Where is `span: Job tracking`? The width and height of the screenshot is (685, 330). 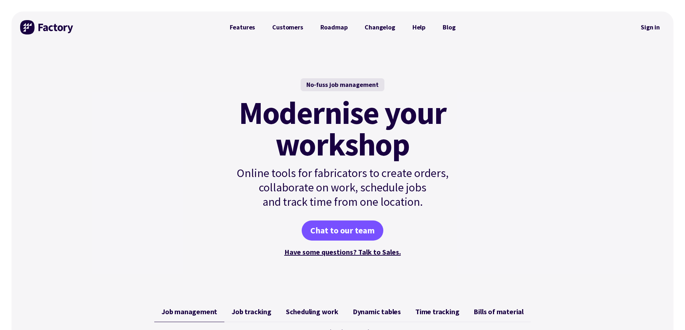
span: Job tracking is located at coordinates (251, 312).